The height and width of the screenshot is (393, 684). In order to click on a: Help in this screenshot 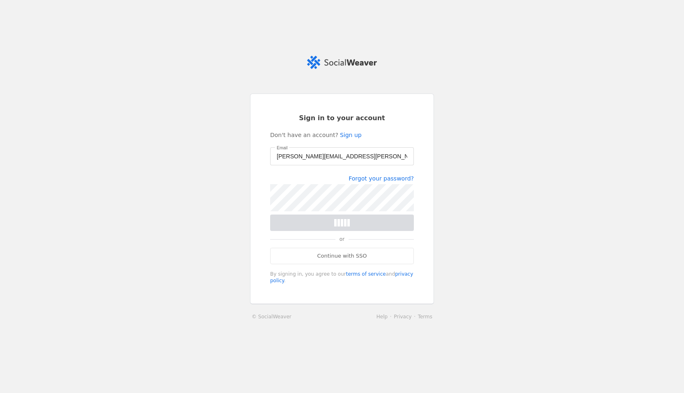, I will do `click(382, 317)`.